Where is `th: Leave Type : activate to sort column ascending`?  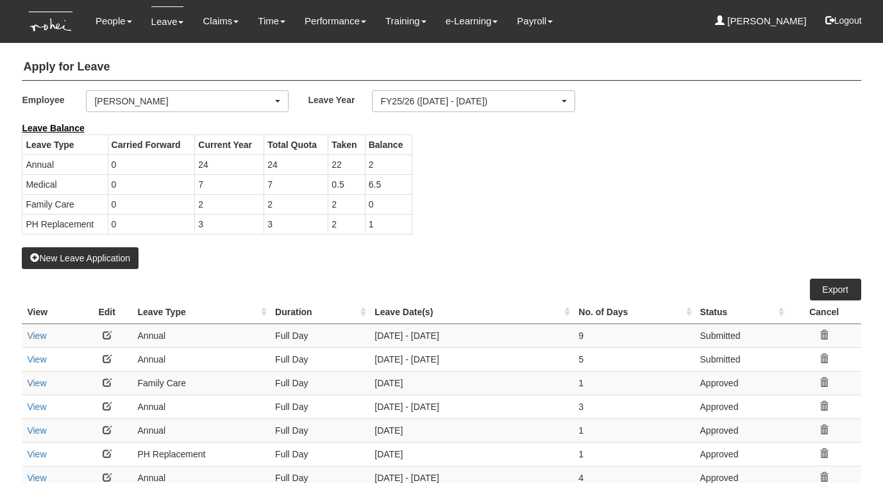
th: Leave Type : activate to sort column ascending is located at coordinates (201, 312).